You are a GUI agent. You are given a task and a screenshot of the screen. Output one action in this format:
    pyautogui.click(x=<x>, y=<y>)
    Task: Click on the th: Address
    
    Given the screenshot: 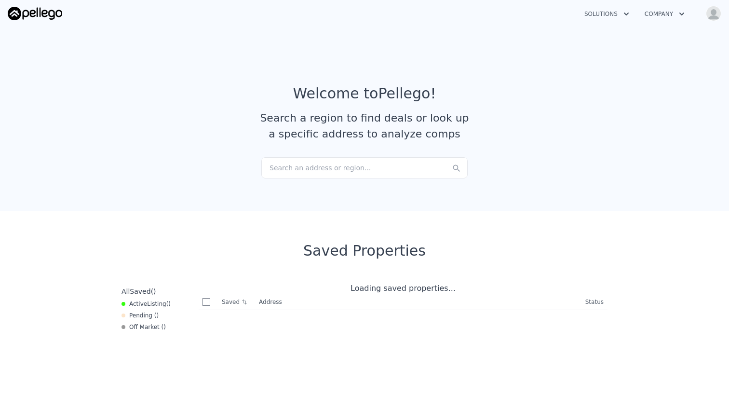 What is the action you would take?
    pyautogui.click(x=418, y=302)
    